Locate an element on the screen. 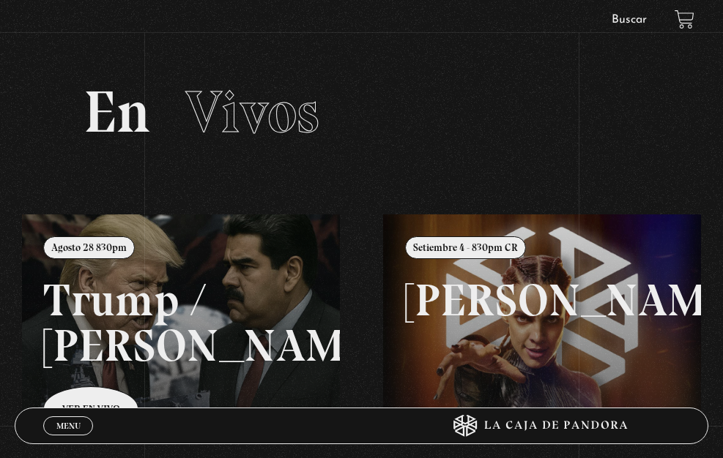  h2: En is located at coordinates (361, 112).